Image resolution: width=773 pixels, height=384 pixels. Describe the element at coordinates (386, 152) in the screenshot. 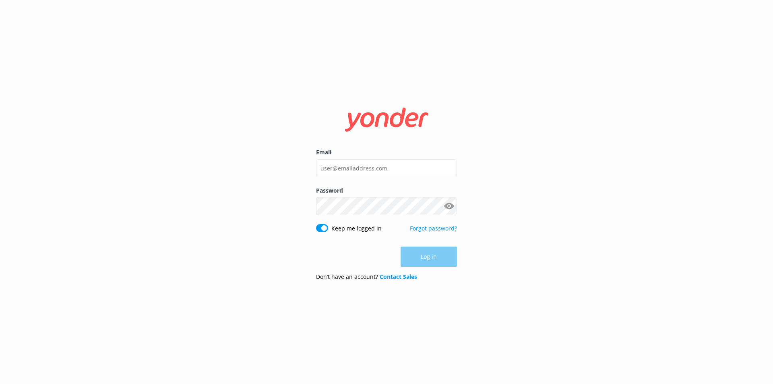

I see `label: Email` at that location.